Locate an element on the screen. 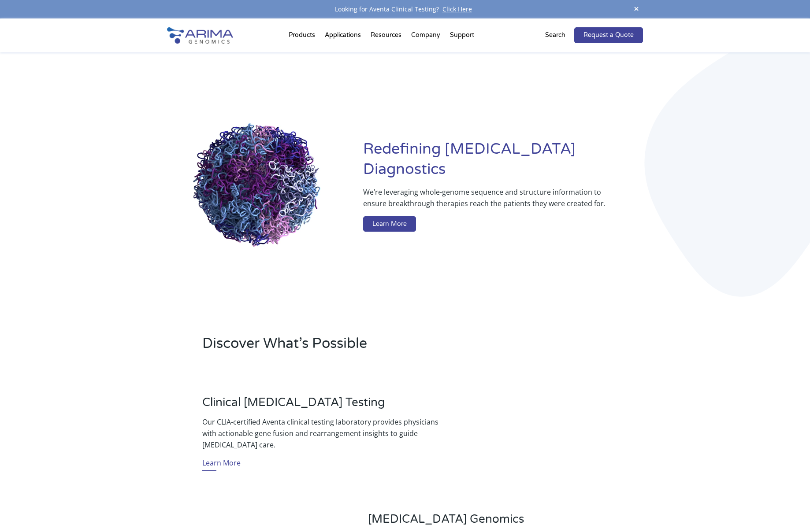 The height and width of the screenshot is (532, 810). p: Search is located at coordinates (555, 35).